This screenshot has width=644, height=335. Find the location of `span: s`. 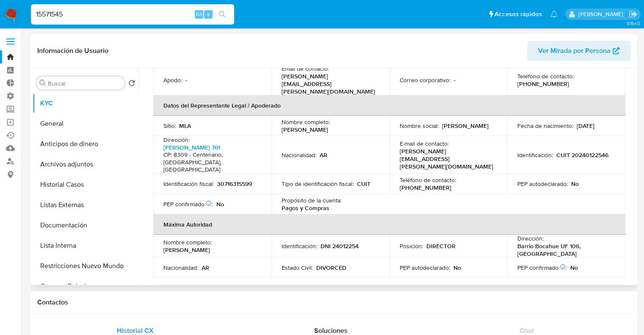

span: s is located at coordinates (208, 14).